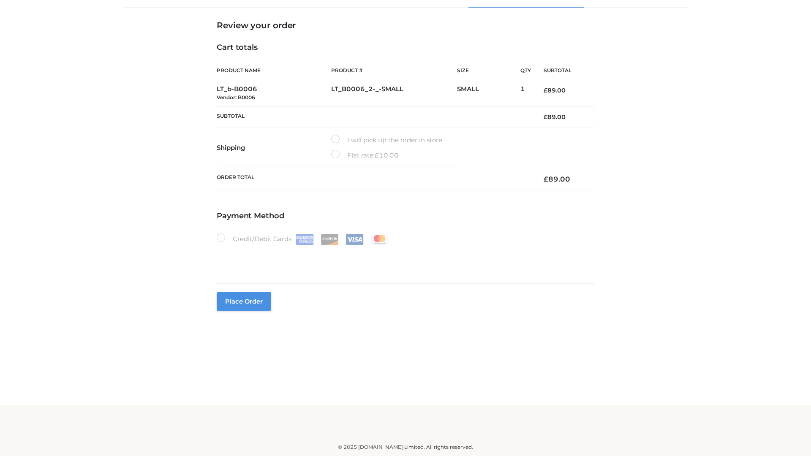  What do you see at coordinates (387, 140) in the screenshot?
I see `label: I will pick up the order in store.` at bounding box center [387, 140].